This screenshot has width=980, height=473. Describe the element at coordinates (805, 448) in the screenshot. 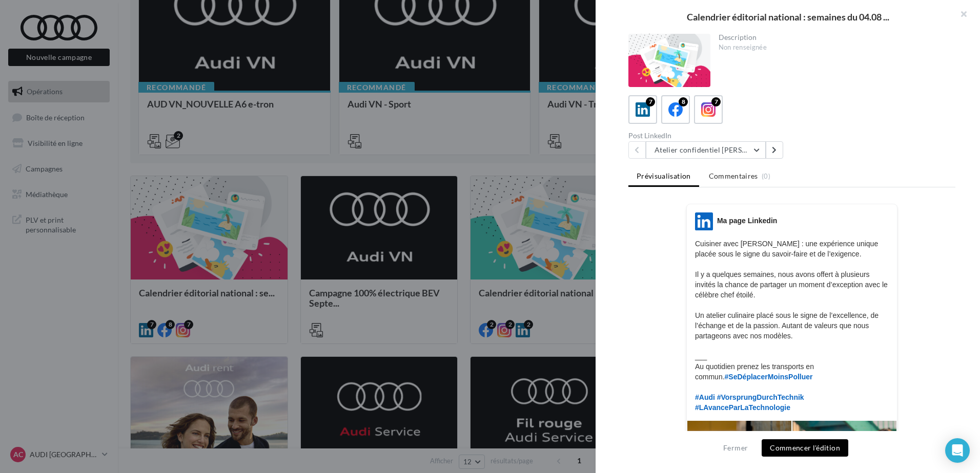

I see `button: Commencer l'édition` at that location.